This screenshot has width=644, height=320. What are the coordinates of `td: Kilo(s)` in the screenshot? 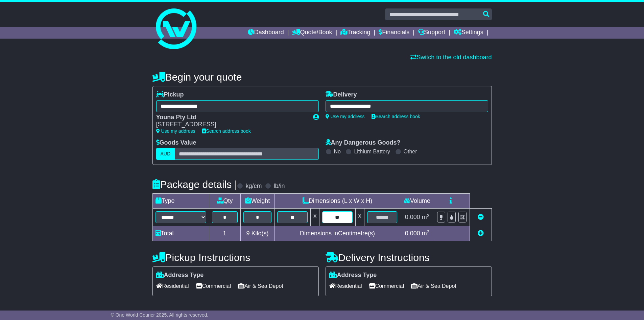 It's located at (257, 233).